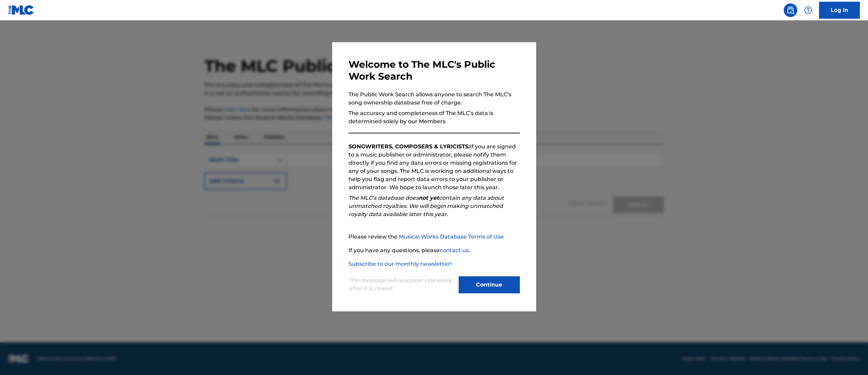 The image size is (868, 375). What do you see at coordinates (434, 117) in the screenshot?
I see `p: The accuracy and completeness of The MLC’s data is determined solely by our Members.` at bounding box center [434, 117].